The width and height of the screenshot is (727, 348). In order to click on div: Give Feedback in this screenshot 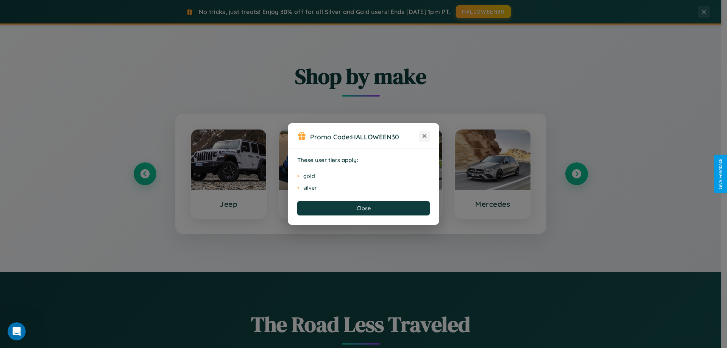, I will do `click(721, 174)`.